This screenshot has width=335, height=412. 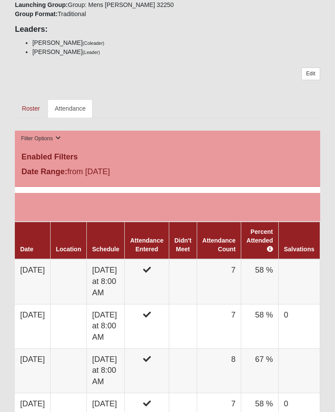 What do you see at coordinates (91, 52) in the screenshot?
I see `small: (Leader)` at bounding box center [91, 52].